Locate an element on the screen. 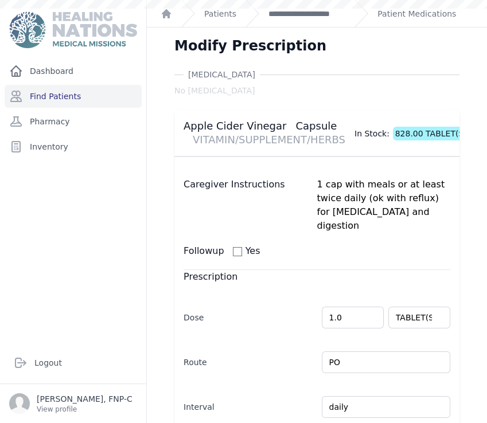  a: Patient Medications is located at coordinates (416, 14).